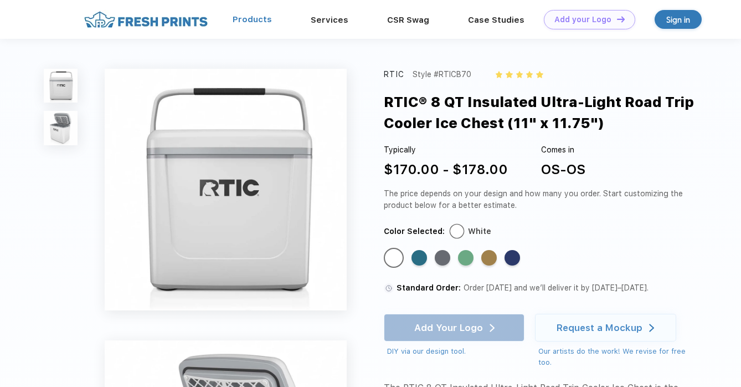 This screenshot has height=387, width=741. What do you see at coordinates (252, 19) in the screenshot?
I see `a: Products` at bounding box center [252, 19].